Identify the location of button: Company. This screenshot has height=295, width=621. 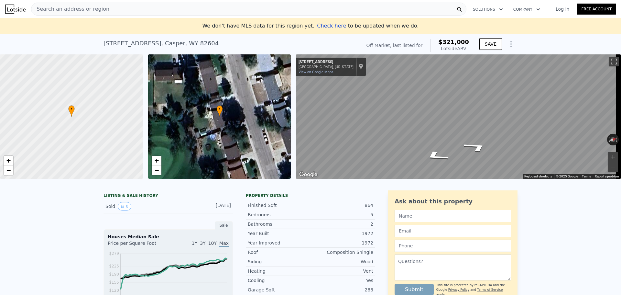
(527, 9).